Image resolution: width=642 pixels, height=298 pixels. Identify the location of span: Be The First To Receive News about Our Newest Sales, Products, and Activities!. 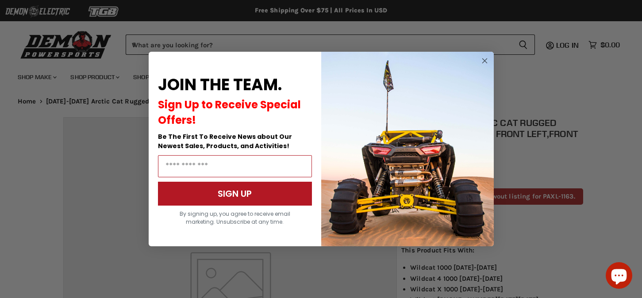
(225, 141).